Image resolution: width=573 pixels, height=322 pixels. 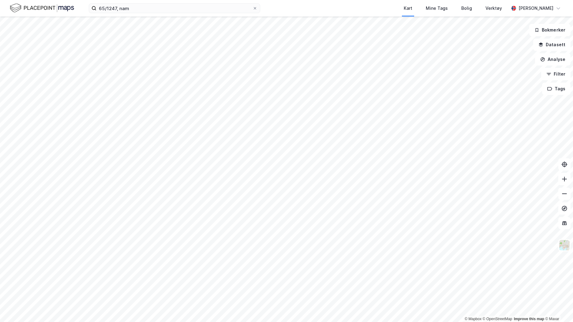 What do you see at coordinates (494, 8) in the screenshot?
I see `div: Verktøy` at bounding box center [494, 8].